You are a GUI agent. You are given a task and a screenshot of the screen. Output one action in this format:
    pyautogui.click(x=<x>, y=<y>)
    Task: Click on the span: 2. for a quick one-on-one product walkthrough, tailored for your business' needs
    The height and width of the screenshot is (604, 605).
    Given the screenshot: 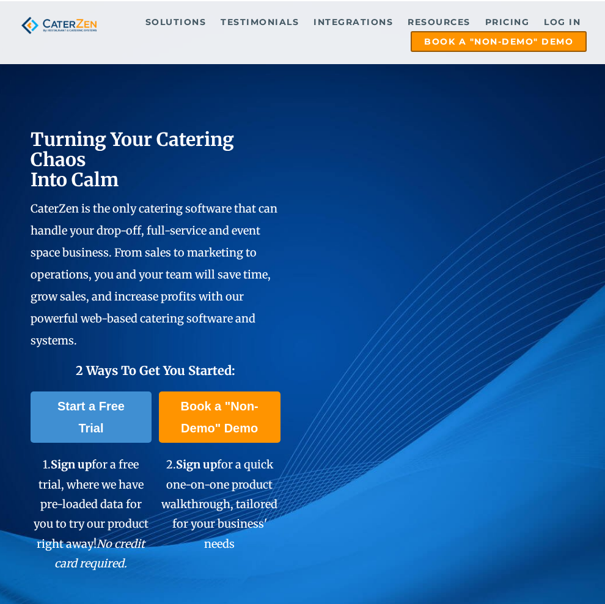 What is the action you would take?
    pyautogui.click(x=219, y=504)
    